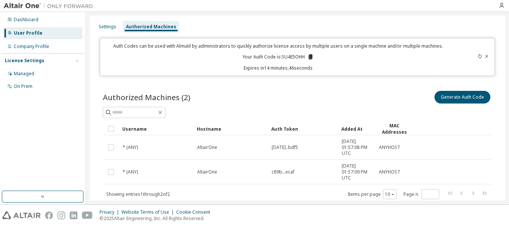 The height and width of the screenshot is (226, 509). I want to click on div: Added At, so click(357, 129).